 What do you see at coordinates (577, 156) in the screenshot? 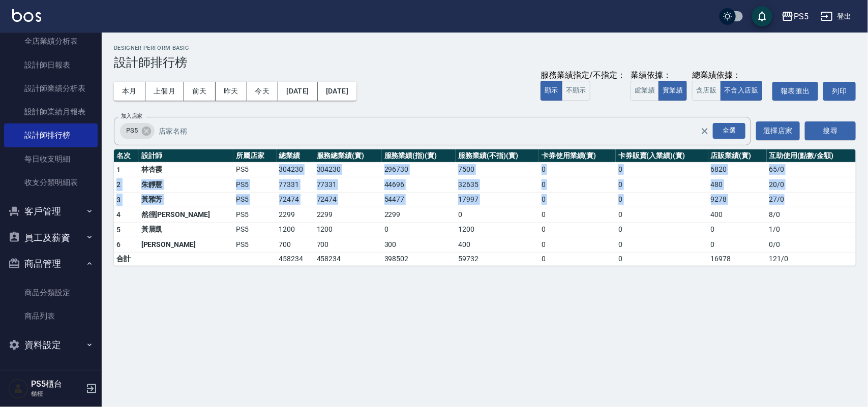
I see `th: 卡券使用業績(實)` at bounding box center [577, 156].